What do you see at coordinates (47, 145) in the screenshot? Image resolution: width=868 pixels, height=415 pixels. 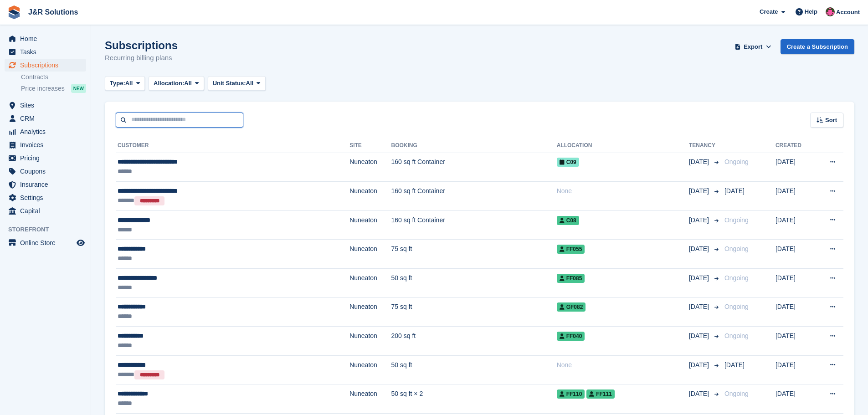 I see `span: Invoices` at bounding box center [47, 145].